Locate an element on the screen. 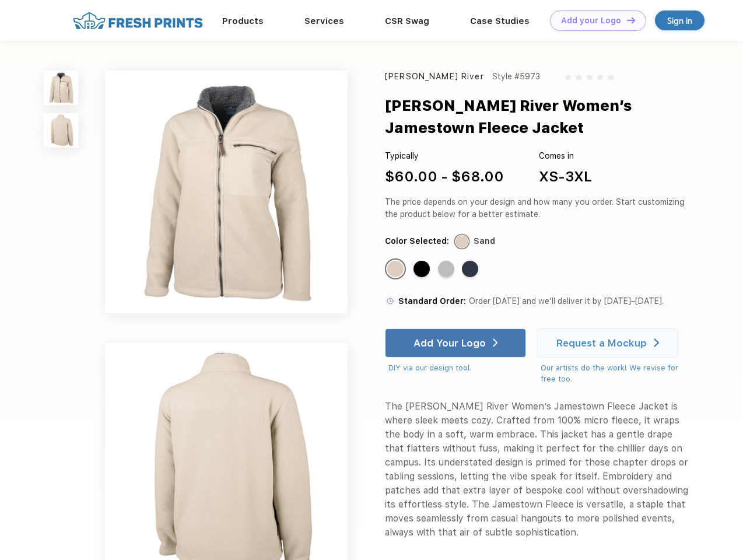  img: fo%20logo%202.webp is located at coordinates (138, 21).